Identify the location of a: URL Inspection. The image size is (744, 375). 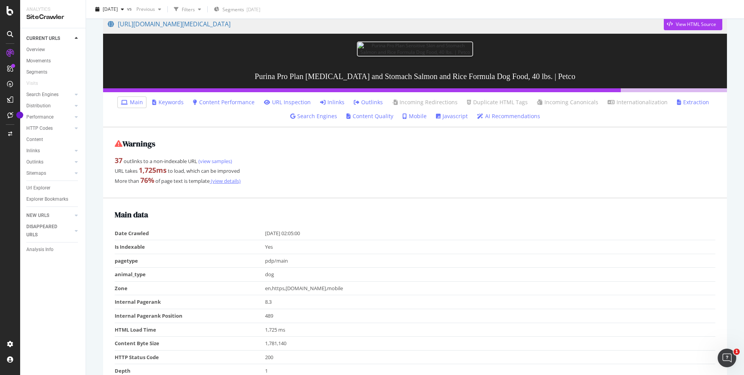
(287, 102).